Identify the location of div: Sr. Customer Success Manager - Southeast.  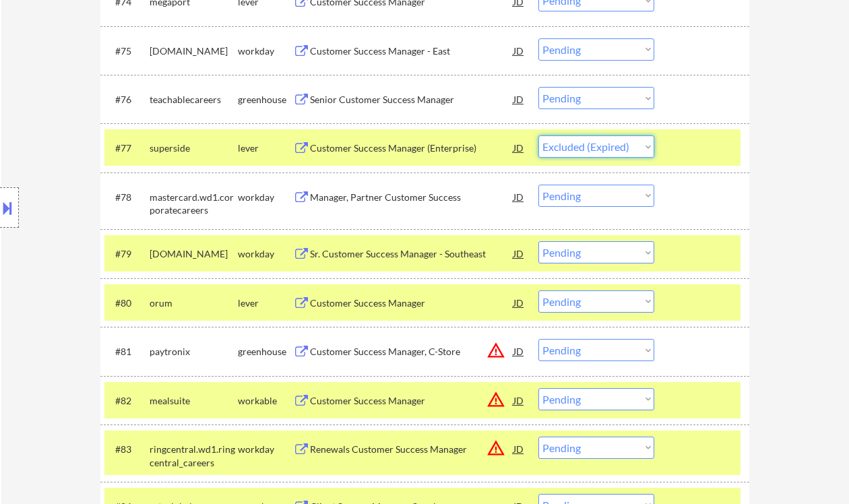
(412, 254).